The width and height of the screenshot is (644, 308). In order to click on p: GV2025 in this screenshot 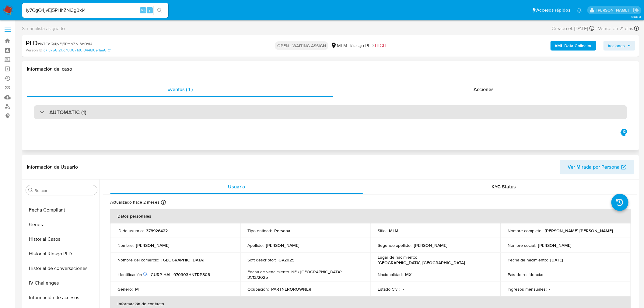, I will do `click(287, 260)`.